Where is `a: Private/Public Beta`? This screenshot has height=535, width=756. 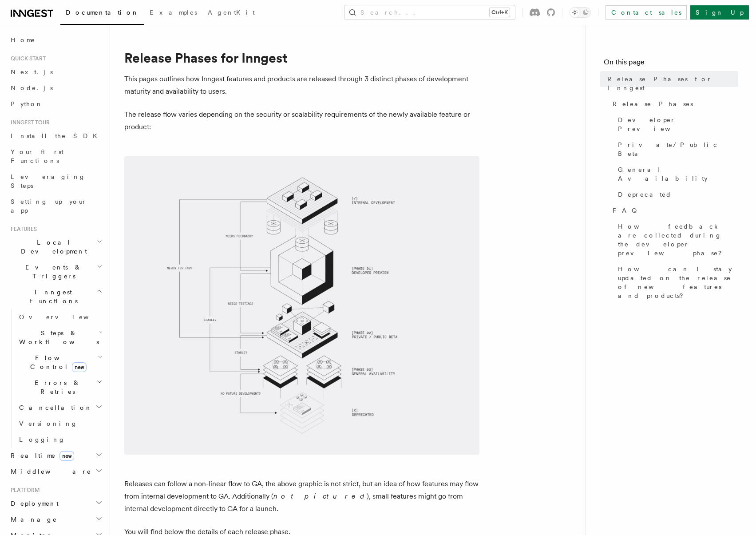 a: Private/Public Beta is located at coordinates (676, 149).